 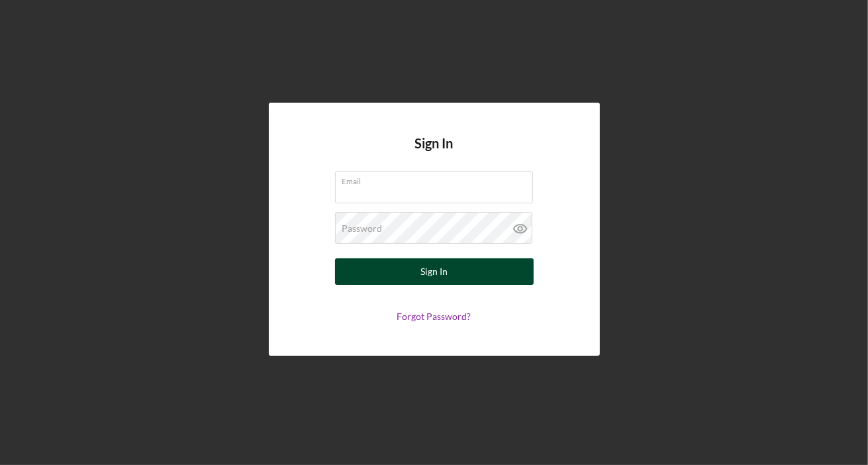 What do you see at coordinates (434, 153) in the screenshot?
I see `h4: Sign In` at bounding box center [434, 153].